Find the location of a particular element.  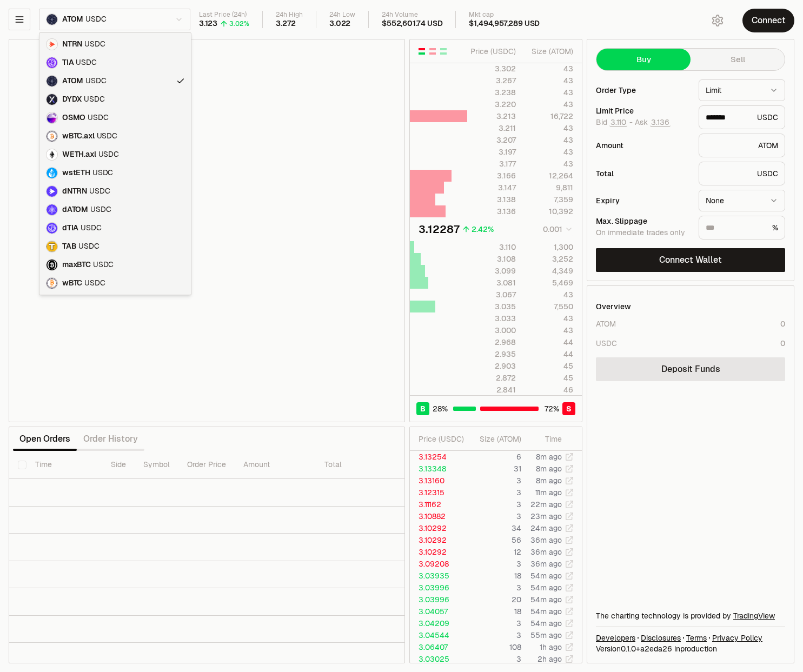

img: maxBTC Logo is located at coordinates (52, 265).